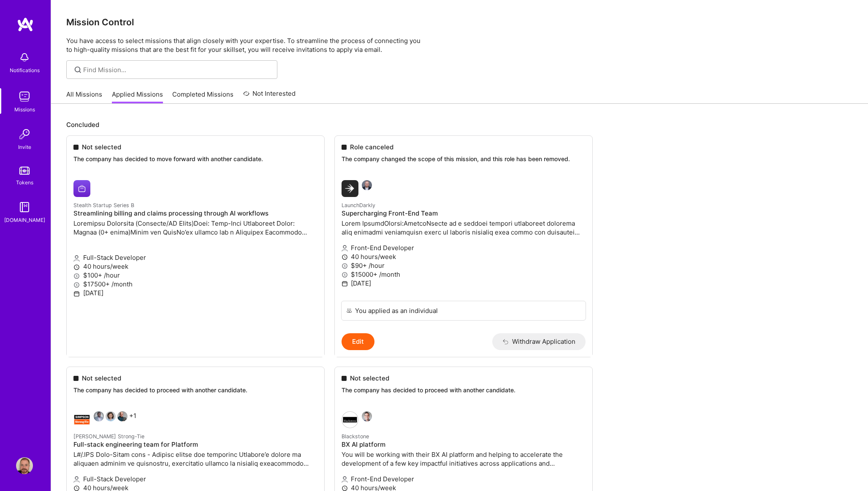 This screenshot has height=491, width=868. I want to click on small: LaunchDarkly, so click(358, 205).